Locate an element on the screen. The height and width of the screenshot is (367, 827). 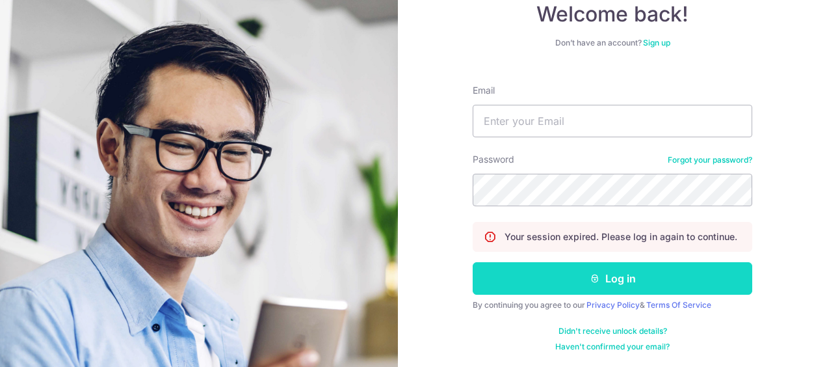
a: Privacy Policy is located at coordinates (613, 304).